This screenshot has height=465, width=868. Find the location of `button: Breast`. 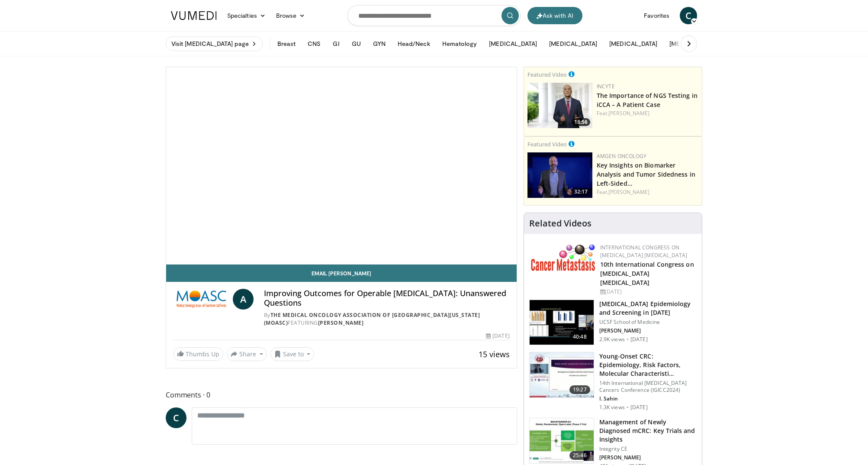

button: Breast is located at coordinates (287, 44).